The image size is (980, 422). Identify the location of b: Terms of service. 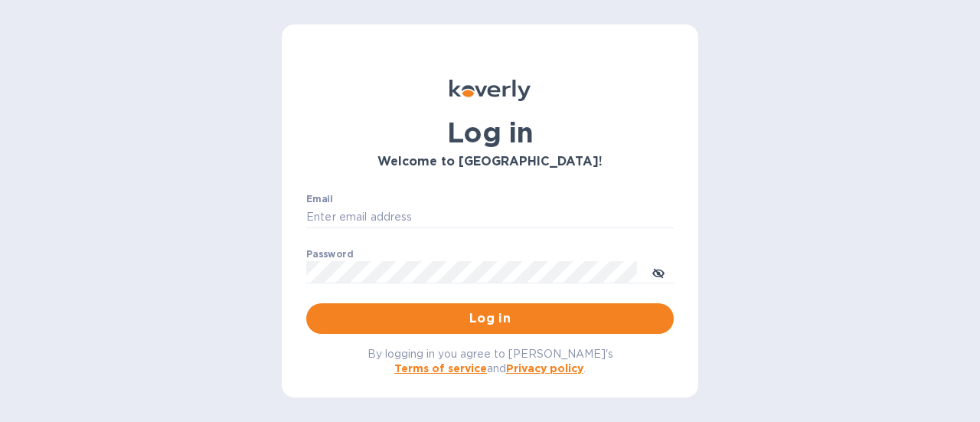
(440, 368).